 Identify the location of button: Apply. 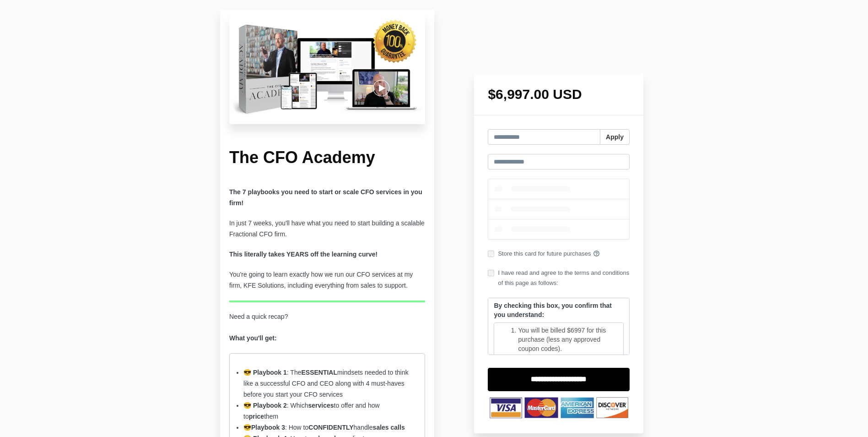
(615, 137).